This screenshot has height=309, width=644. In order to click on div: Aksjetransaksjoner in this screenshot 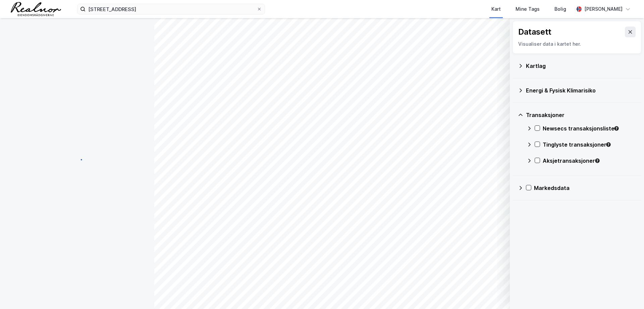, I will do `click(590, 160)`.